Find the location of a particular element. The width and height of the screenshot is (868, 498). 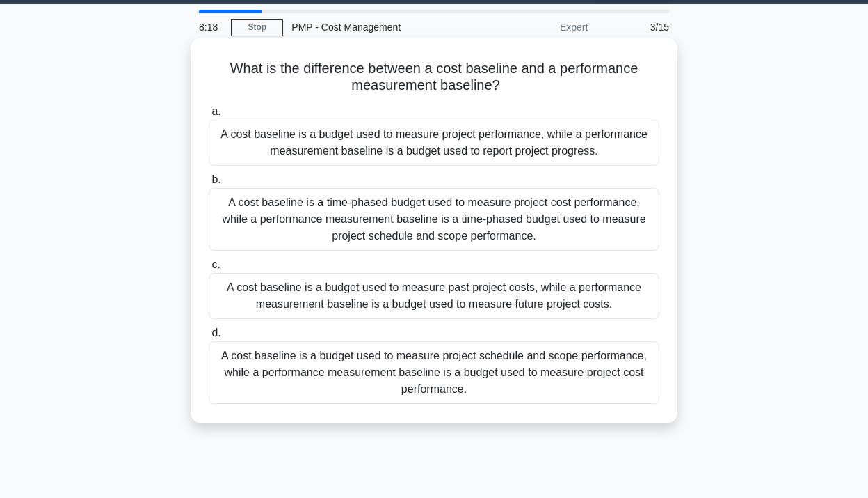

div: A cost baseline is a budget used to measure project performance, while a performance measurement ... is located at coordinates (434, 143).